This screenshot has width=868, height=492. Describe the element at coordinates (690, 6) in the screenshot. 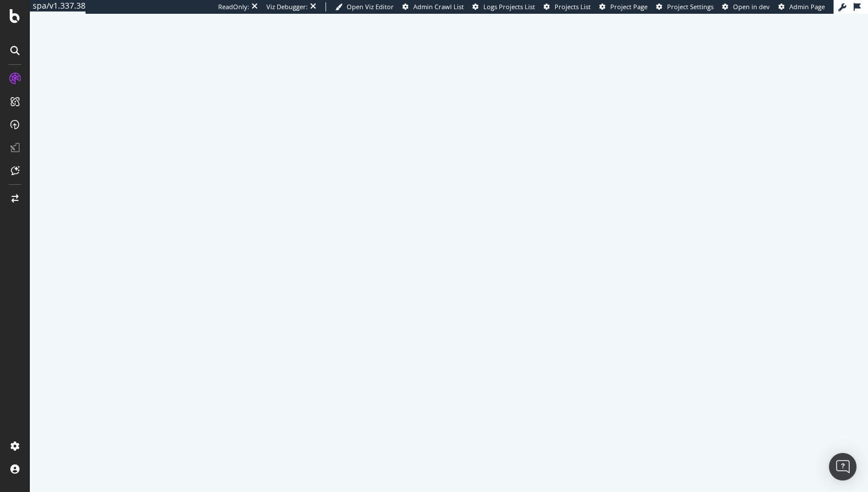

I see `span: Project Settings` at that location.